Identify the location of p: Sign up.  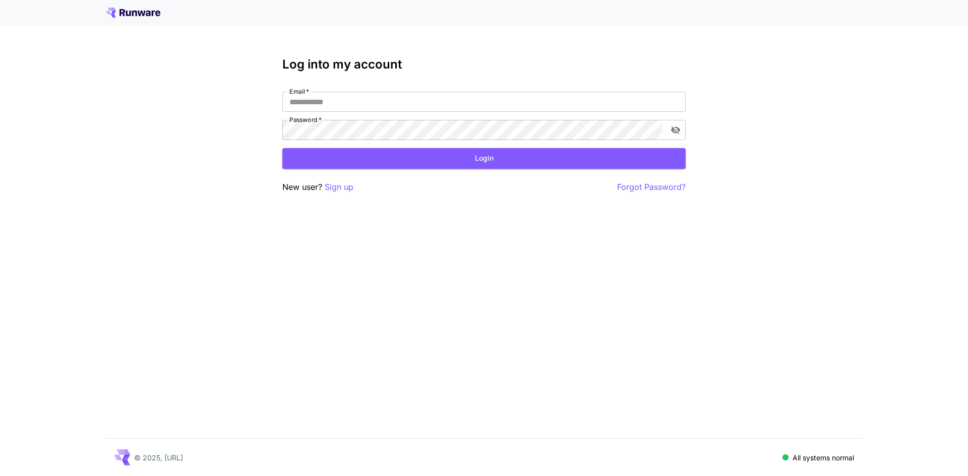
(339, 187).